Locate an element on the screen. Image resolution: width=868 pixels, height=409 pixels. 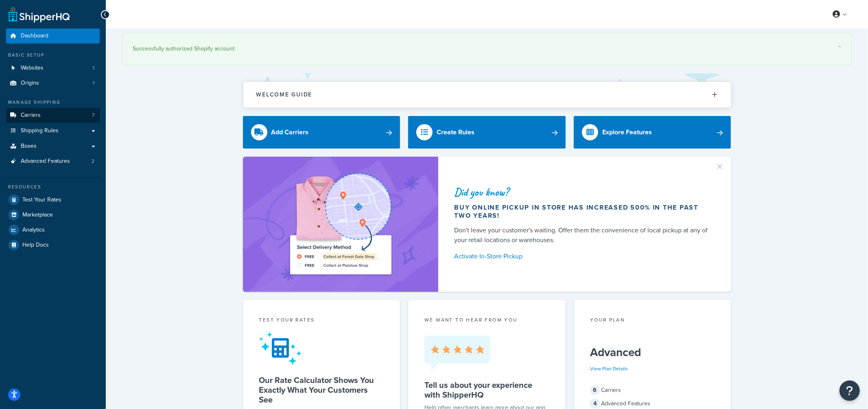
li: Advanced Features is located at coordinates (53, 161).